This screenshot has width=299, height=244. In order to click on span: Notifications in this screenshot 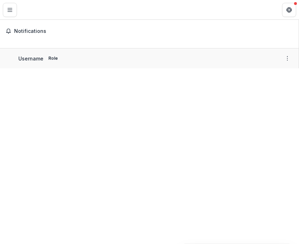, I will do `click(154, 31)`.